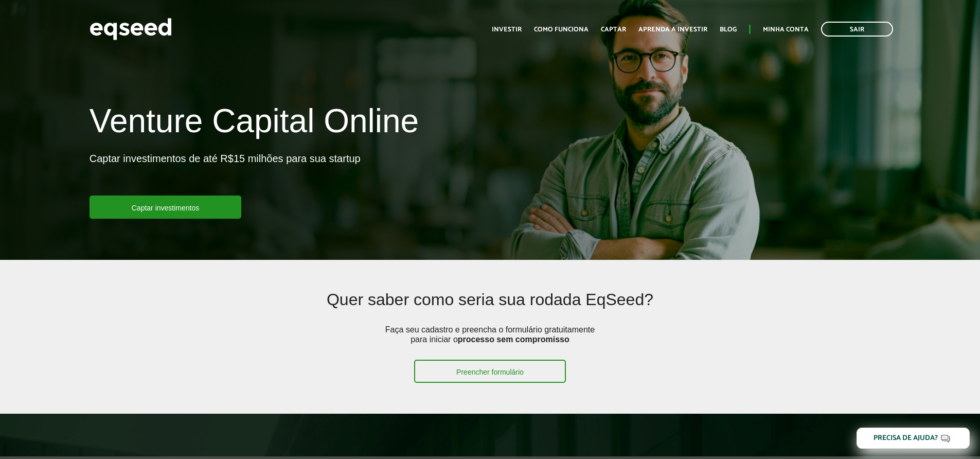 The width and height of the screenshot is (980, 459). What do you see at coordinates (613, 29) in the screenshot?
I see `a: Captar` at bounding box center [613, 29].